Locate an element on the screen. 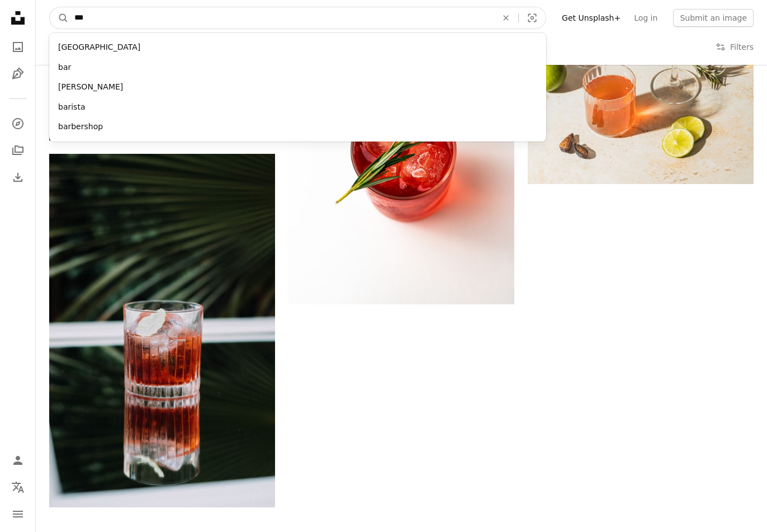  button: Search Unsplash is located at coordinates (59, 18).